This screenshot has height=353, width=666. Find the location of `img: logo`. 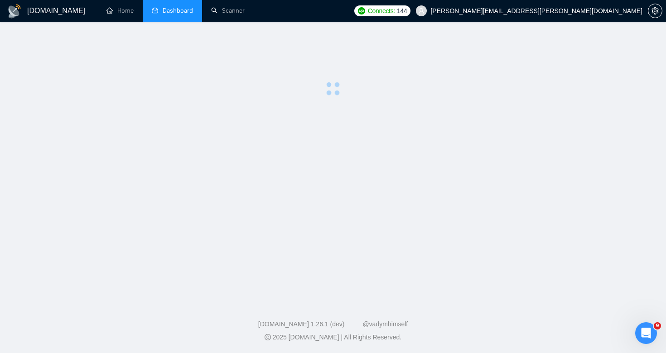

img: logo is located at coordinates (14, 11).